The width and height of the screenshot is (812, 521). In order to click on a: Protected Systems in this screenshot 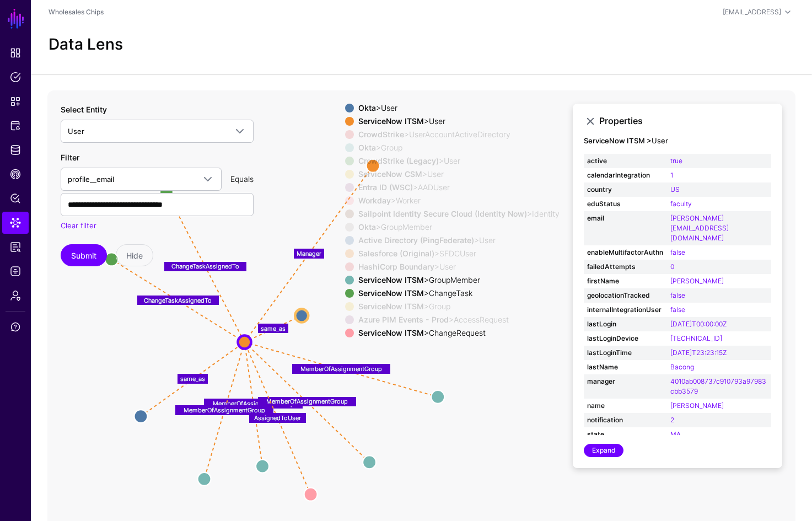, I will do `click(15, 125)`.